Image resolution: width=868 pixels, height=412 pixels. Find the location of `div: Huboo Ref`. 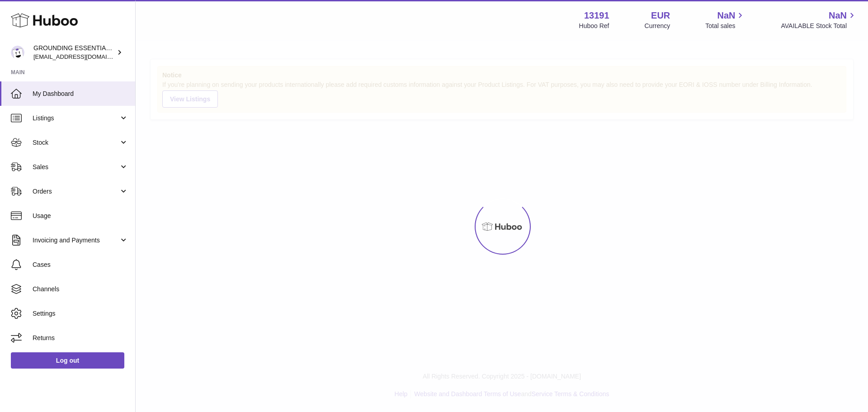

div: Huboo Ref is located at coordinates (594, 26).